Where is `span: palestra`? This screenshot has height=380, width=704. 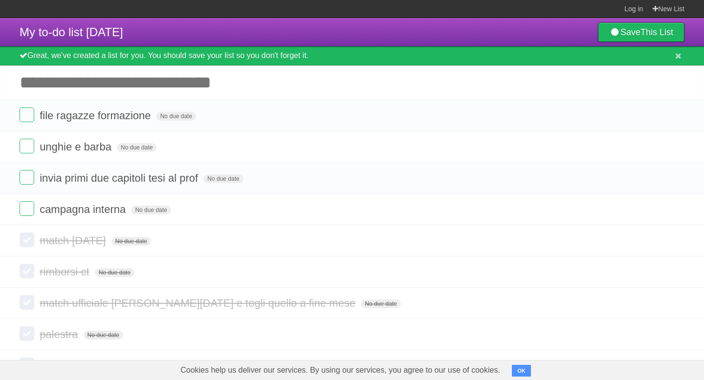
span: palestra is located at coordinates (60, 334).